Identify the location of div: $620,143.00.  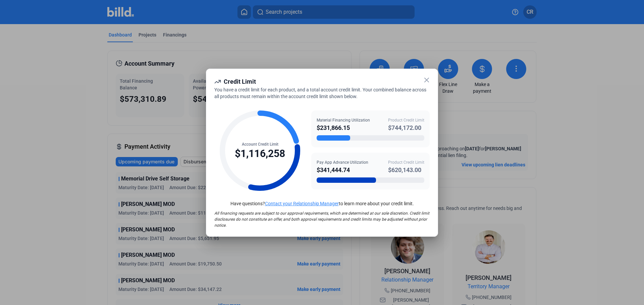
(406, 170).